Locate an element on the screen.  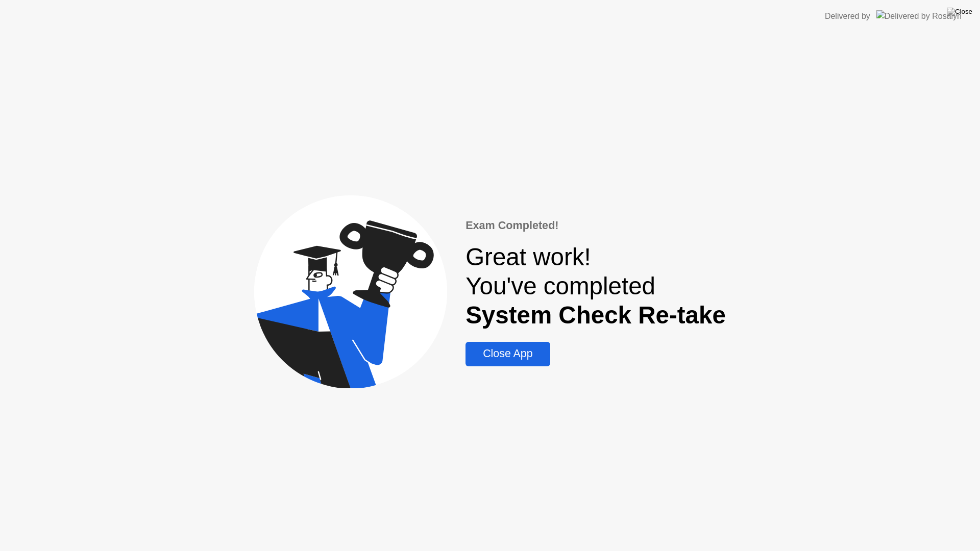
button: Close App is located at coordinates (507, 354).